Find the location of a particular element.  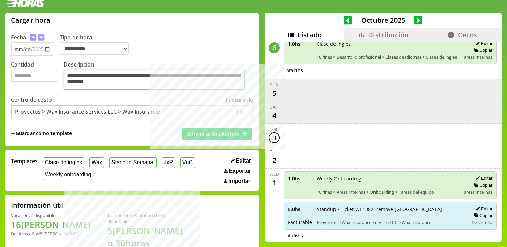

button: Clase de ingles is located at coordinates (63, 162).